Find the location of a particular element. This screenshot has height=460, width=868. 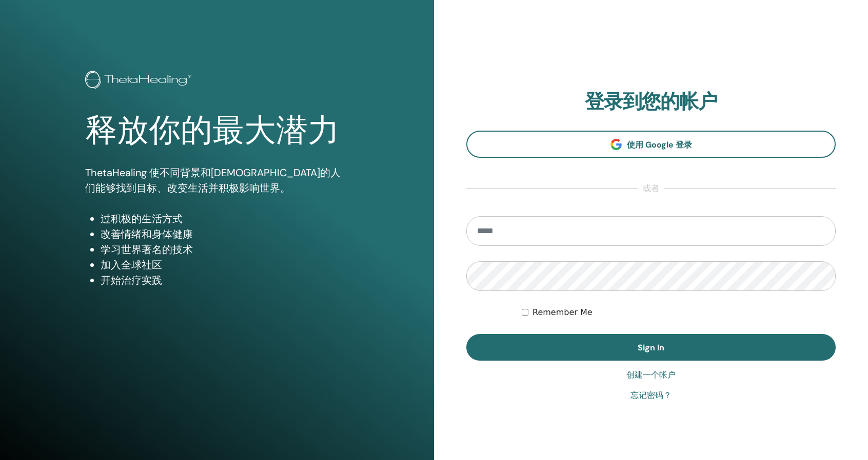

h2: 登录到您的帐户 is located at coordinates (650, 102).